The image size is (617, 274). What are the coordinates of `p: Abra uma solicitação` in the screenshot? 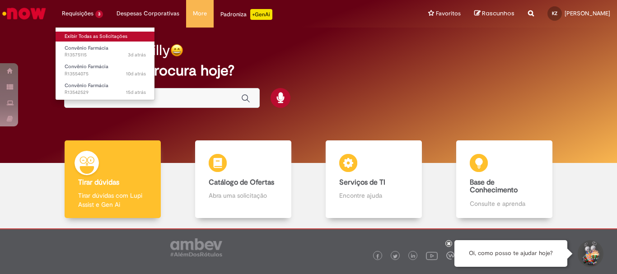 It's located at (243, 196).